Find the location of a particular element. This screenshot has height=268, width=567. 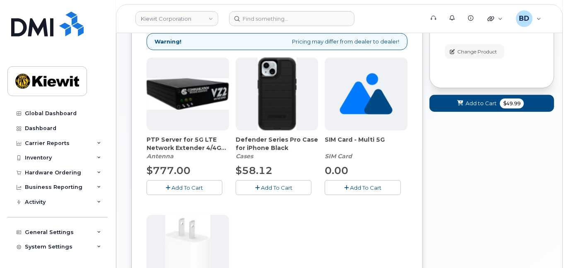

button: Add to Cart $49.99 is located at coordinates (492, 103).